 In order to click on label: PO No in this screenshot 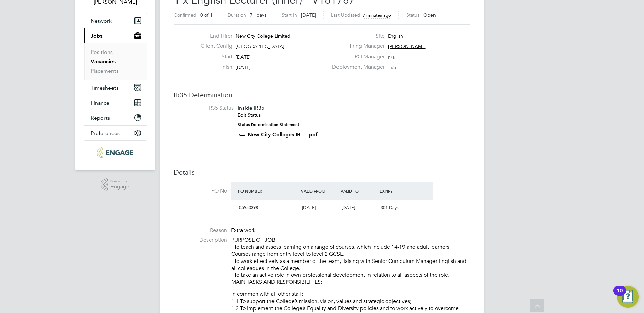, I will do `click(200, 191)`.